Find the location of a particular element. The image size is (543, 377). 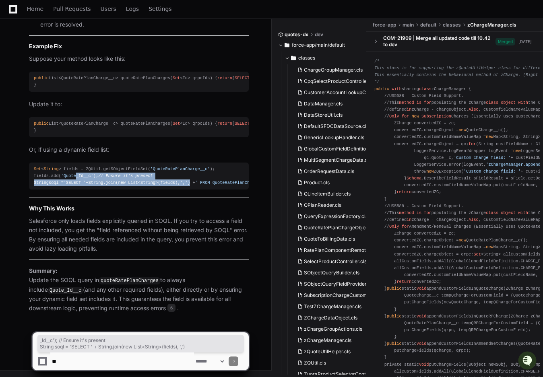

strong: Summary: is located at coordinates (43, 270).